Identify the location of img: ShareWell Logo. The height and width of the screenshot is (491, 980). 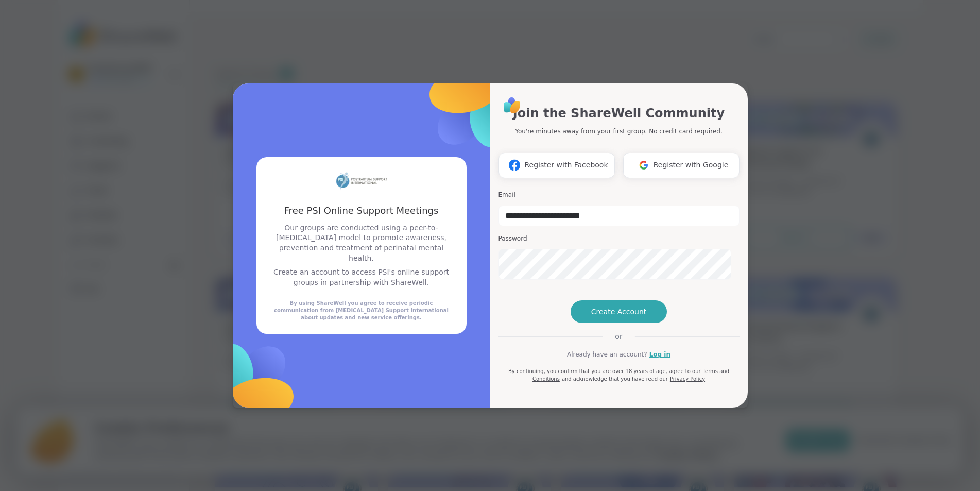
(512, 105).